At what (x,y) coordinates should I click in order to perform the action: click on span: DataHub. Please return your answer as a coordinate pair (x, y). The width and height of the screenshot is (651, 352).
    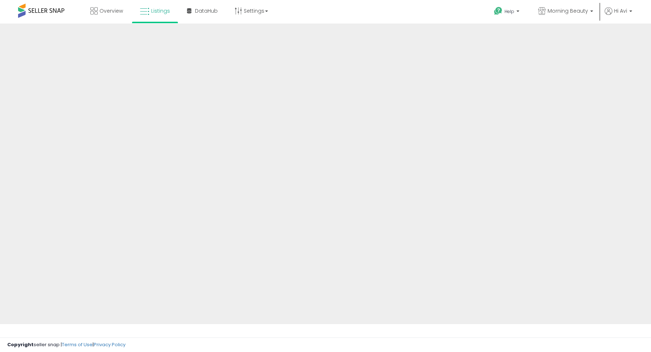
    Looking at the image, I should click on (206, 11).